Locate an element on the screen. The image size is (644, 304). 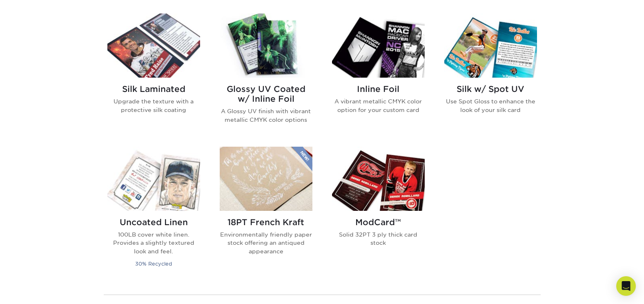
h2: Glossy UV Coated w/ Inline Foil is located at coordinates (266, 94).